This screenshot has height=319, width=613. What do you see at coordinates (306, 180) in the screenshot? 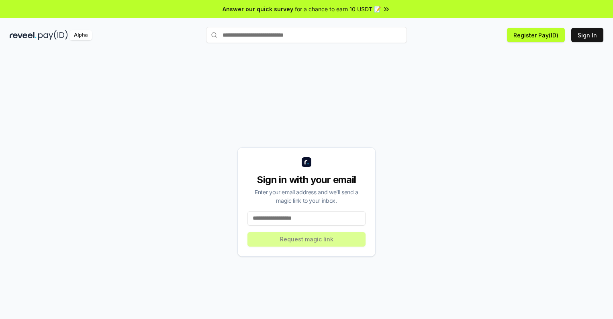
I see `div: Sign in with your email` at bounding box center [306, 180].